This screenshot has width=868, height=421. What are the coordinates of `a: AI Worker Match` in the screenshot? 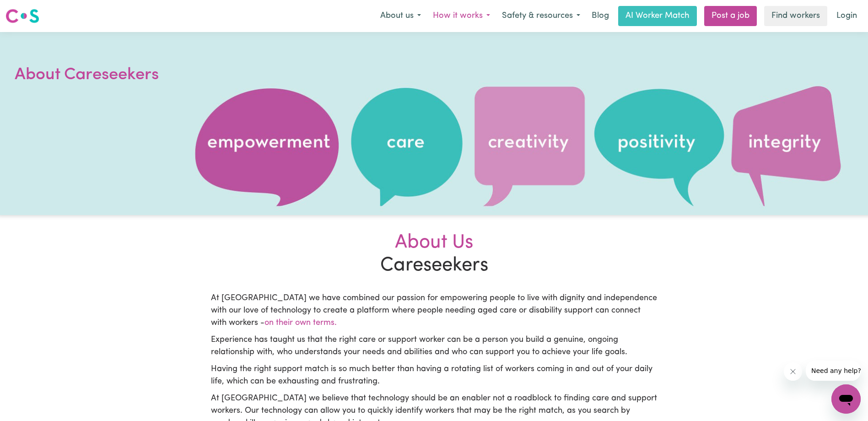 It's located at (657, 16).